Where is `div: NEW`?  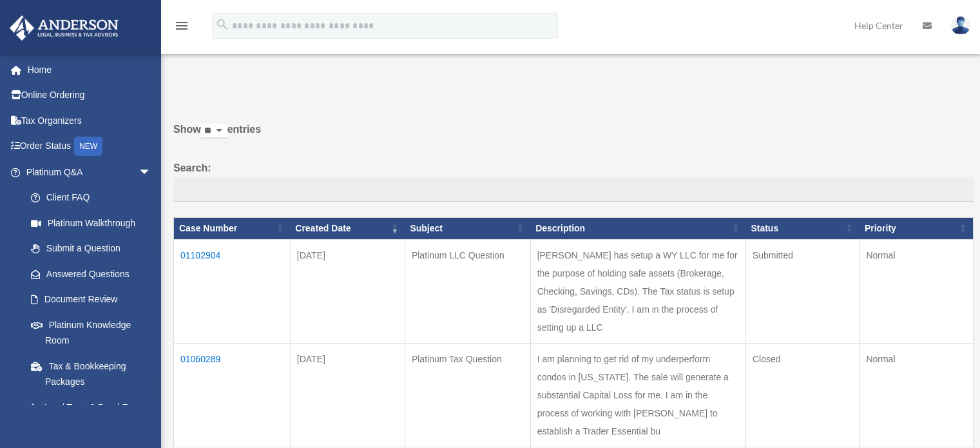 div: NEW is located at coordinates (88, 146).